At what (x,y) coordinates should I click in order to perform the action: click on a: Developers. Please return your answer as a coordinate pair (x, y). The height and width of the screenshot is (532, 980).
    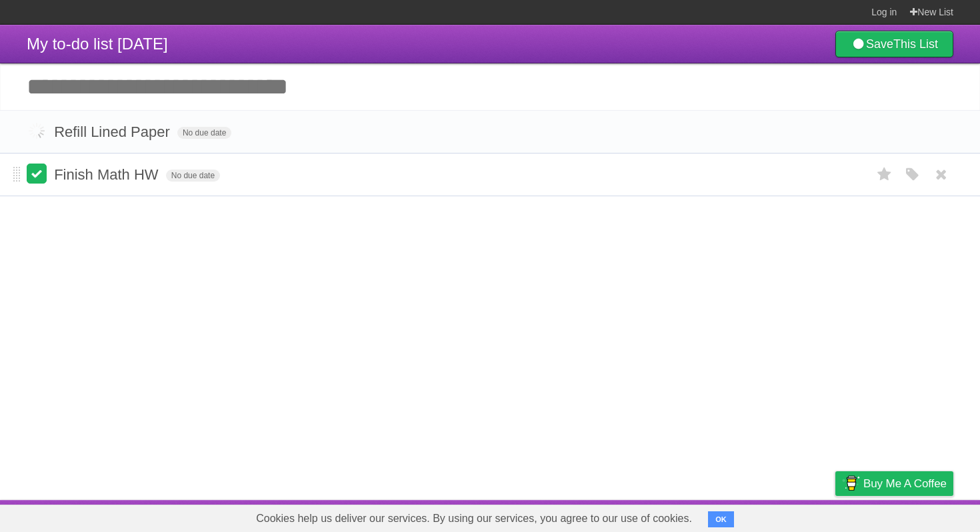
    Looking at the image, I should click on (729, 516).